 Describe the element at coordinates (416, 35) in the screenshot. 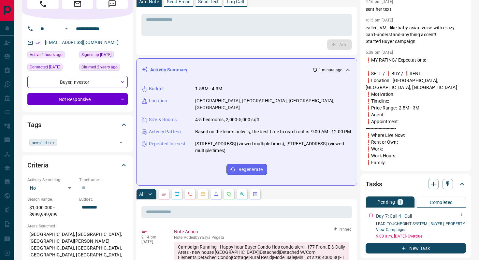

I see `p: called, VM - like baby-asian voise with crazy-can't-understand-anything accent! Started Buyer cam...` at that location.